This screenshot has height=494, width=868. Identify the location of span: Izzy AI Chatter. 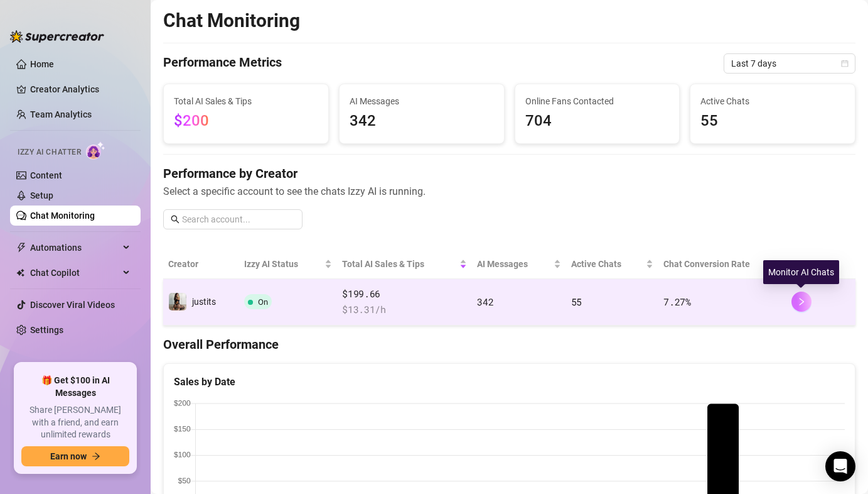
(49, 152).